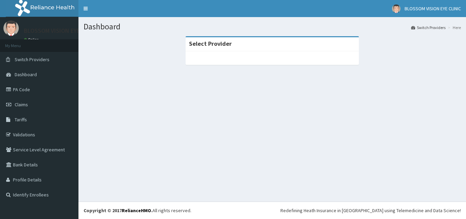  What do you see at coordinates (272, 27) in the screenshot?
I see `h1: Dashboard` at bounding box center [272, 27].